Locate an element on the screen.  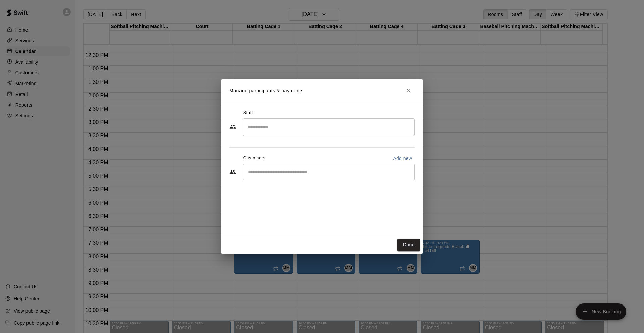
svg: Customers is located at coordinates (233, 172).